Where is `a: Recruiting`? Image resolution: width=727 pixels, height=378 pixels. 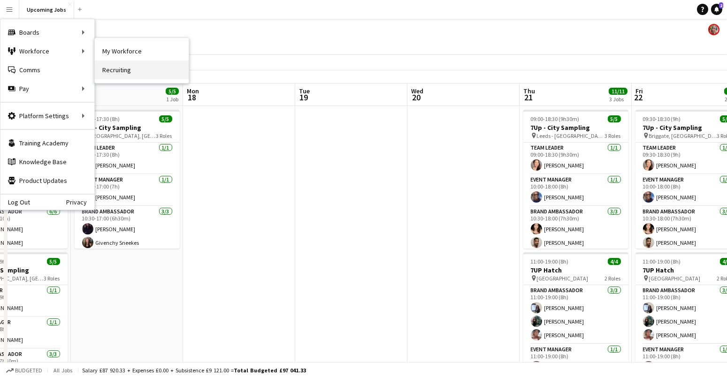
a: Recruiting is located at coordinates (142, 70).